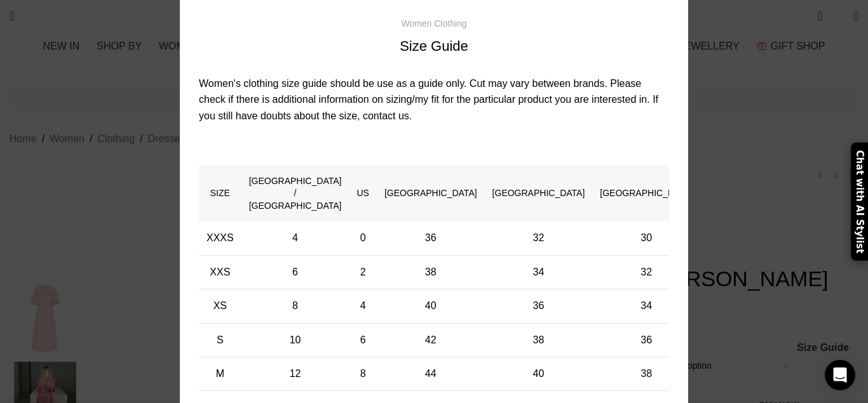 The width and height of the screenshot is (868, 403). Describe the element at coordinates (220, 373) in the screenshot. I see `td: M` at that location.